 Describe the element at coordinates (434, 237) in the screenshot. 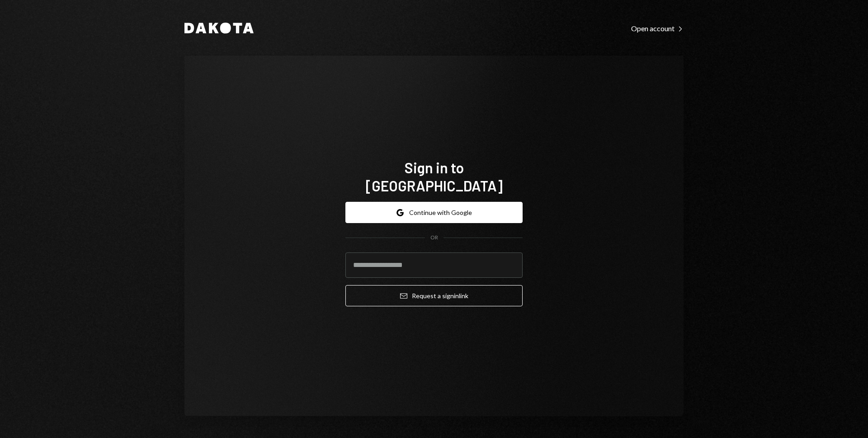

I see `div: OR` at that location.